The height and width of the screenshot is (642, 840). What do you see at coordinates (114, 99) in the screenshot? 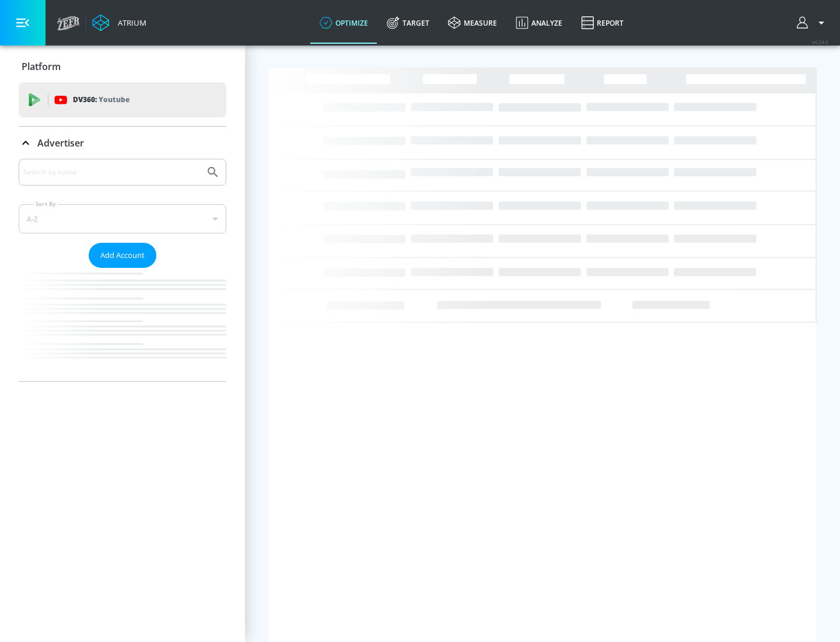
I see `p: Youtube` at bounding box center [114, 99].